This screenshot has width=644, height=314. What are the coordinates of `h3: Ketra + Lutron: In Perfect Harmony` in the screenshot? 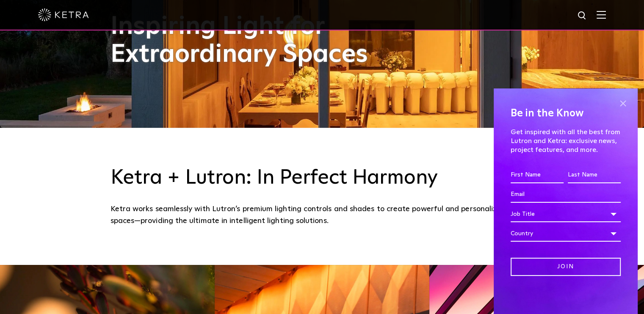 It's located at (322, 178).